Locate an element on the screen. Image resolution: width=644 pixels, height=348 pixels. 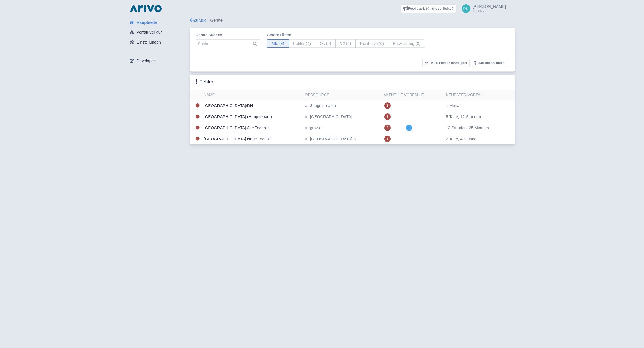
th: Ressource is located at coordinates (343, 95).